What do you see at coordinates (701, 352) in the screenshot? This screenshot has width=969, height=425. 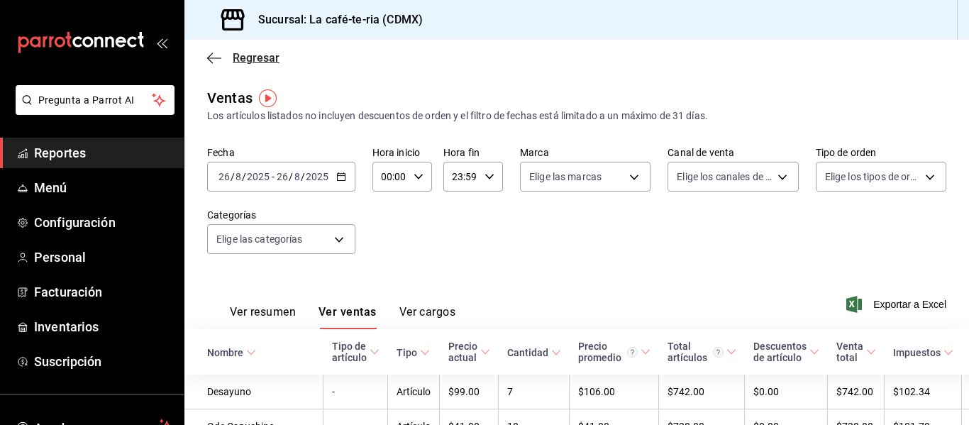 I see `span: Total artículos` at bounding box center [701, 352].